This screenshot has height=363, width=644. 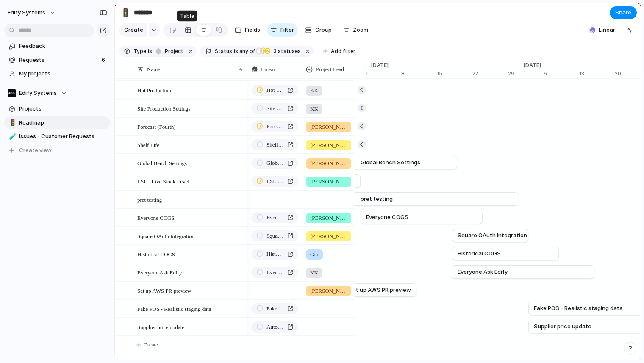 What do you see at coordinates (274, 254) in the screenshot?
I see `a: Historical COGS` at bounding box center [274, 254].